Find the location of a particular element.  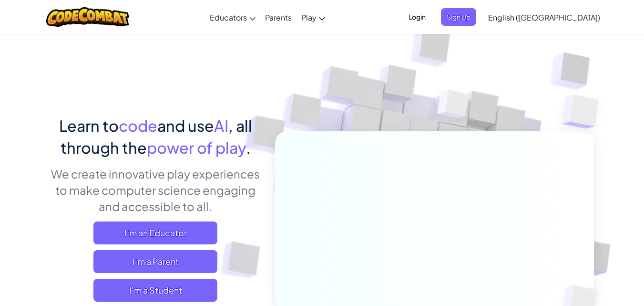

span: and use is located at coordinates (185, 125).